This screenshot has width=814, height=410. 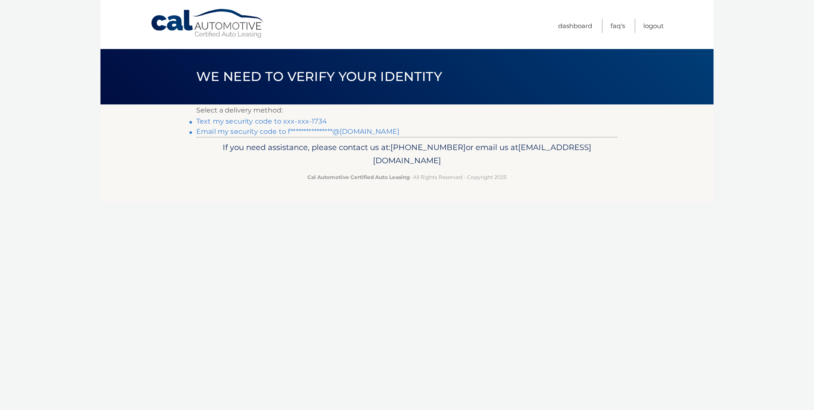 I want to click on a: Cal Automotive, so click(x=208, y=23).